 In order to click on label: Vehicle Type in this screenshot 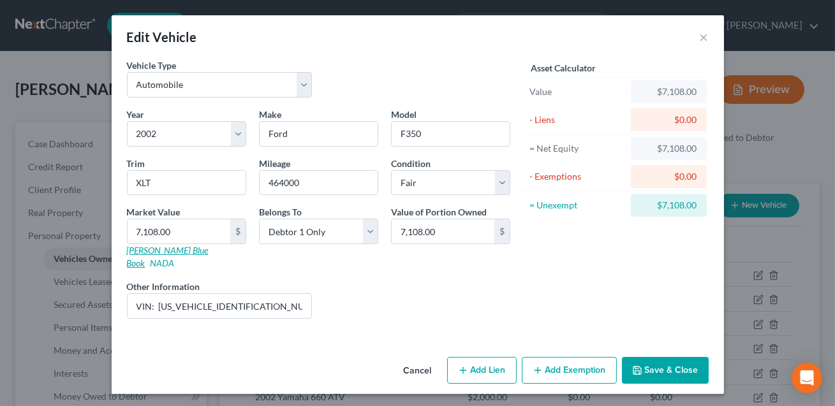, I will do `click(152, 65)`.